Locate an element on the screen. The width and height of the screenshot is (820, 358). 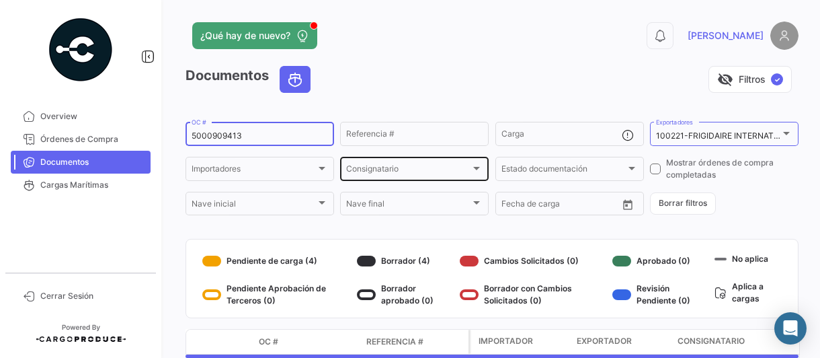
div: Pendiente de carga (4) is located at coordinates (277, 261).